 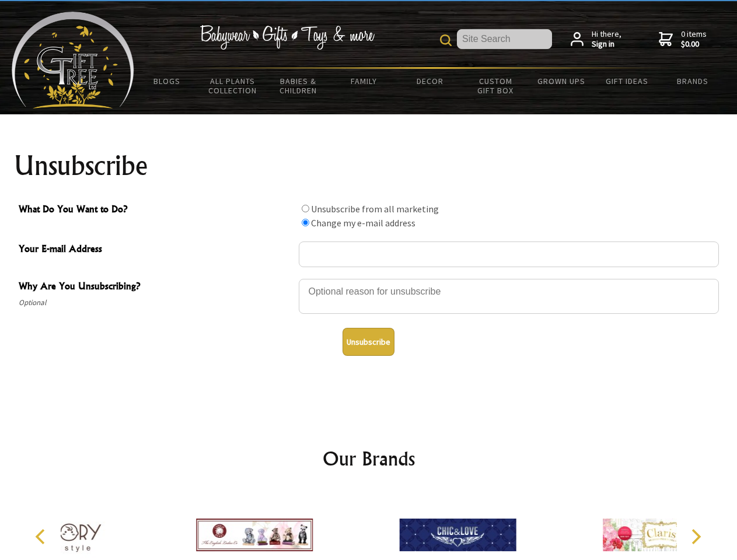 I want to click on textarea: Why Are You Unsubscribing?, so click(x=509, y=296).